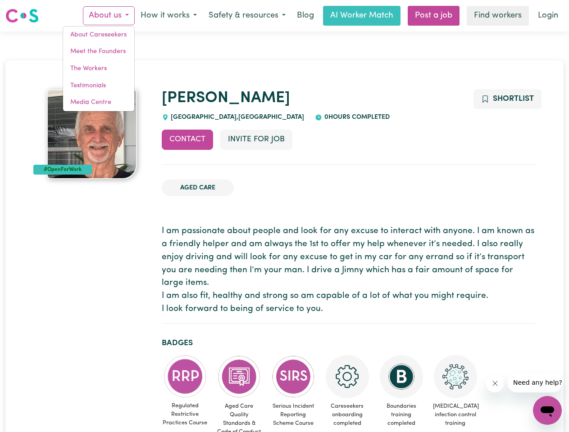 The height and width of the screenshot is (432, 569). What do you see at coordinates (109, 16) in the screenshot?
I see `button: About us` at bounding box center [109, 16].